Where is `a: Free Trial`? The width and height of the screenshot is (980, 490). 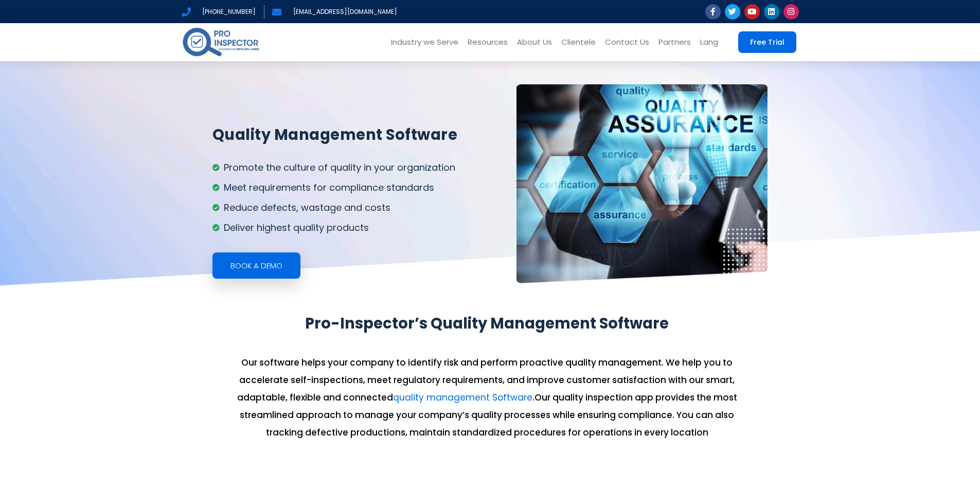 a: Free Trial is located at coordinates (767, 42).